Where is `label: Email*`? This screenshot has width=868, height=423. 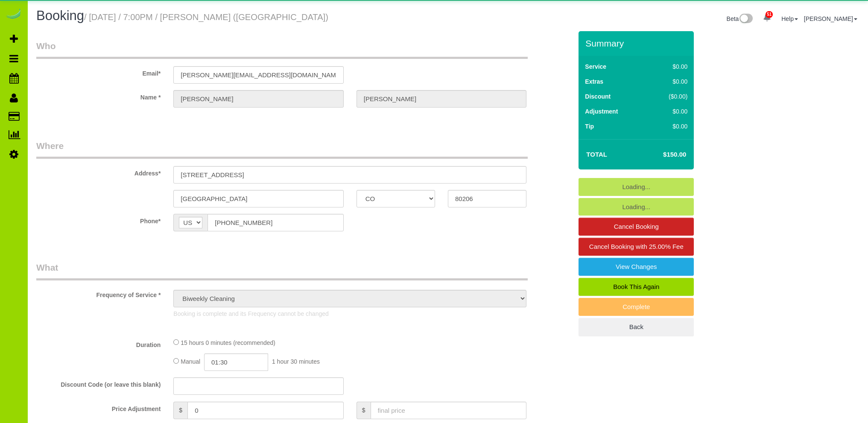 label: Email* is located at coordinates (98, 72).